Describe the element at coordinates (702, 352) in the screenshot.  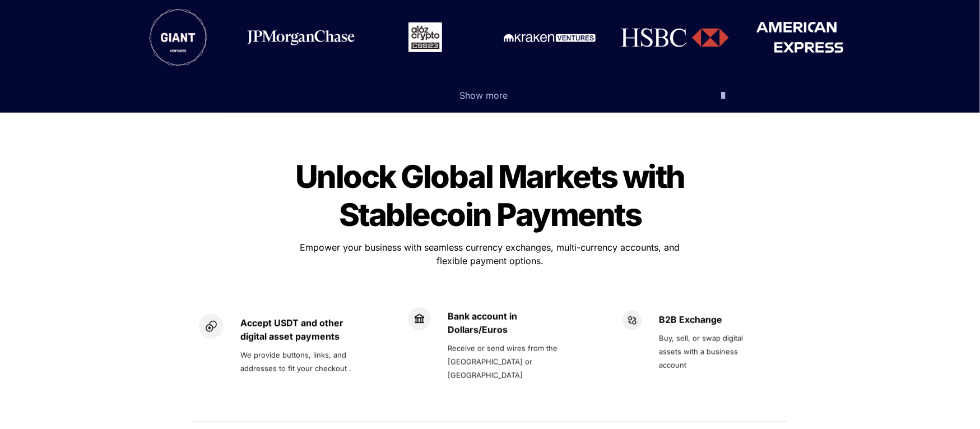
I see `span: Buy, sell, or swap digital assets with a business account` at that location.